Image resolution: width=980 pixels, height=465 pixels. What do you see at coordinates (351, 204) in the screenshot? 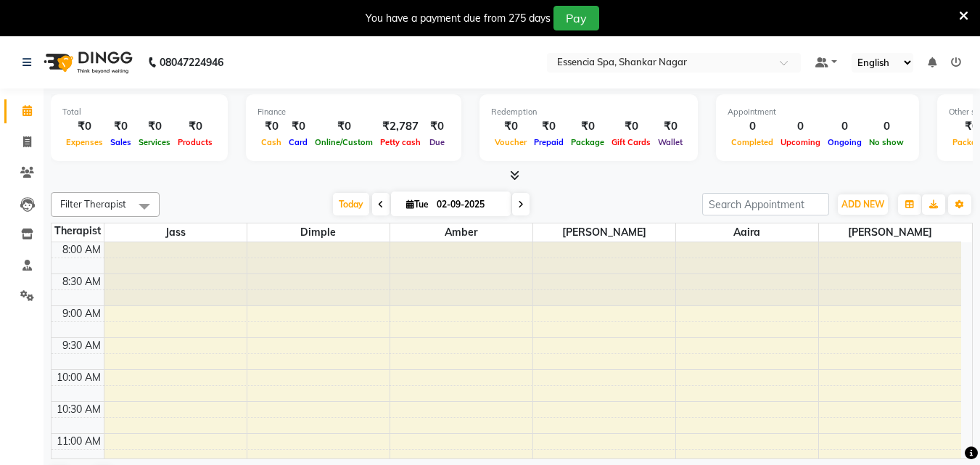
I see `span: Today` at bounding box center [351, 204].